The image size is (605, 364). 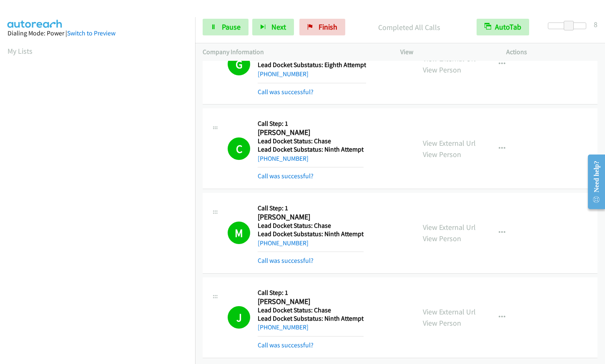 I want to click on button: AutoTab, so click(x=503, y=27).